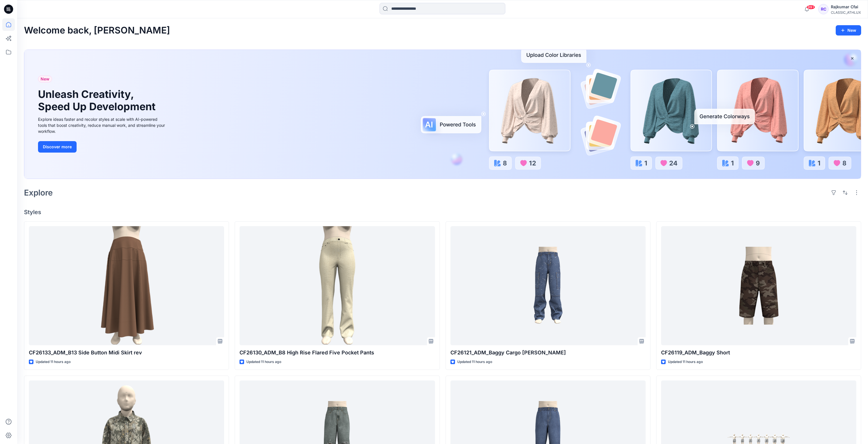 The width and height of the screenshot is (868, 444). I want to click on button: Discover more, so click(57, 147).